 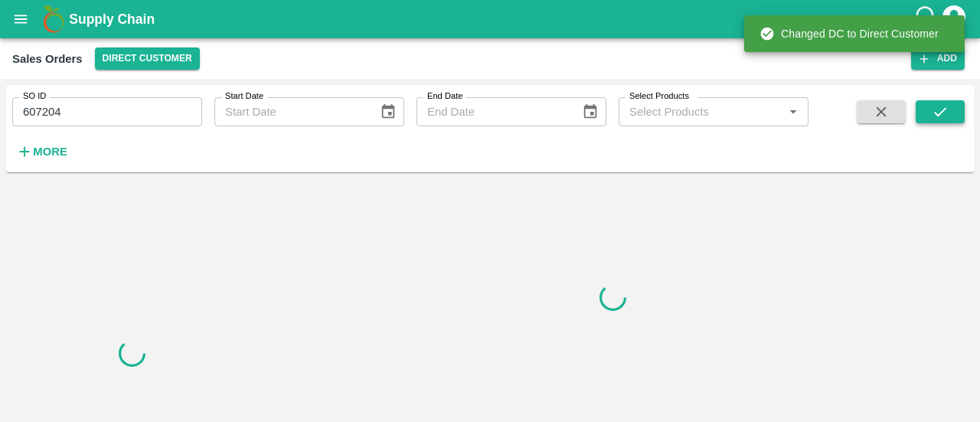 I want to click on input: Select Products, so click(x=700, y=112).